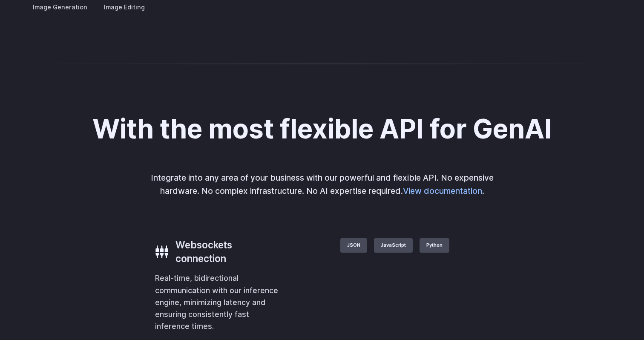 This screenshot has height=340, width=644. What do you see at coordinates (353, 245) in the screenshot?
I see `label: JSON` at bounding box center [353, 245].